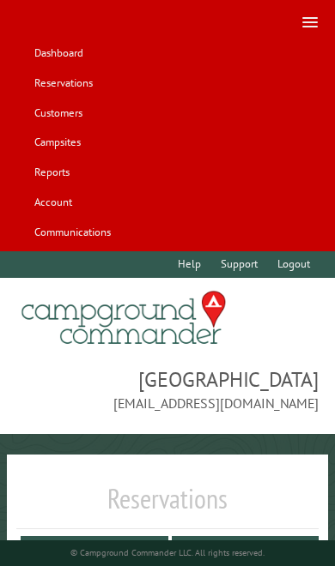 The height and width of the screenshot is (566, 335). Describe the element at coordinates (167, 506) in the screenshot. I see `h1: Reservations` at that location.